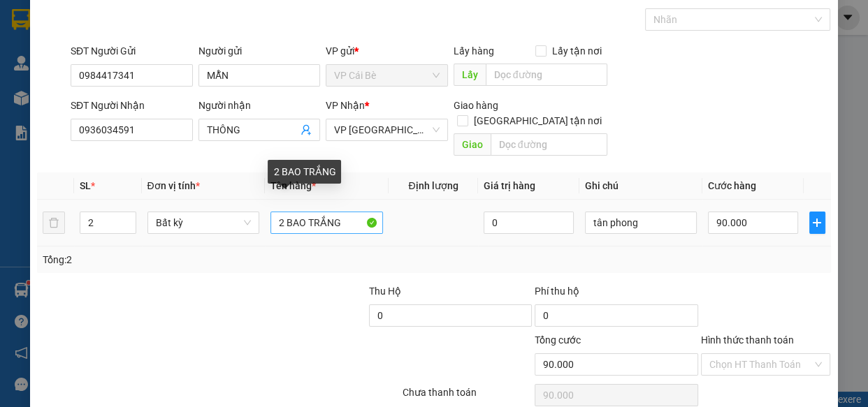  Describe the element at coordinates (731, 185) in the screenshot. I see `span: Cước hàng` at that location.